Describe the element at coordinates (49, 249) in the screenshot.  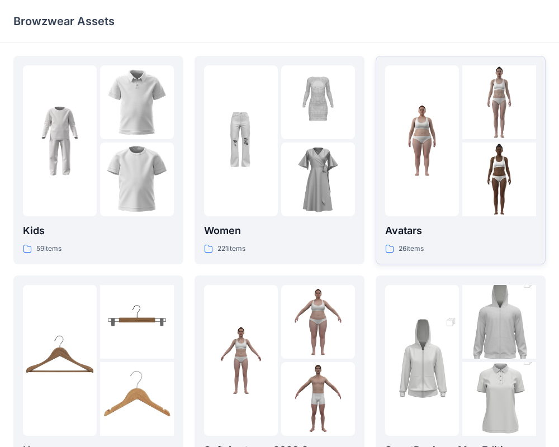
I see `p: 59 items` at that location.